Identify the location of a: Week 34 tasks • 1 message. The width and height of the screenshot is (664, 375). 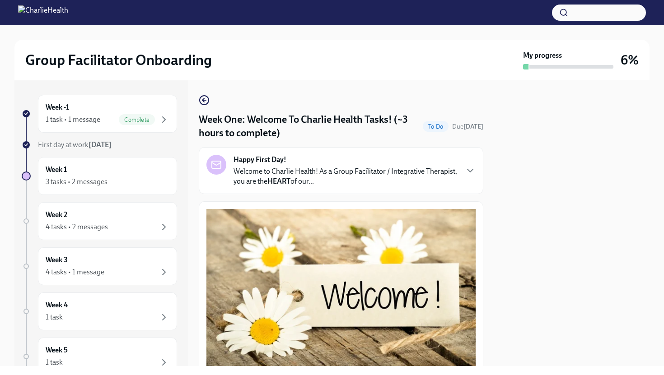
(99, 267).